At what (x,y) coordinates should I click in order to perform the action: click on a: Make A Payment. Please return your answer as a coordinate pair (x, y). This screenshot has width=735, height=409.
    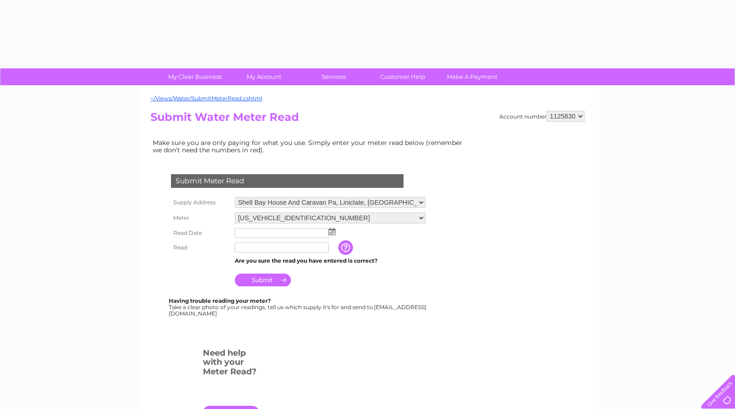
    Looking at the image, I should click on (472, 77).